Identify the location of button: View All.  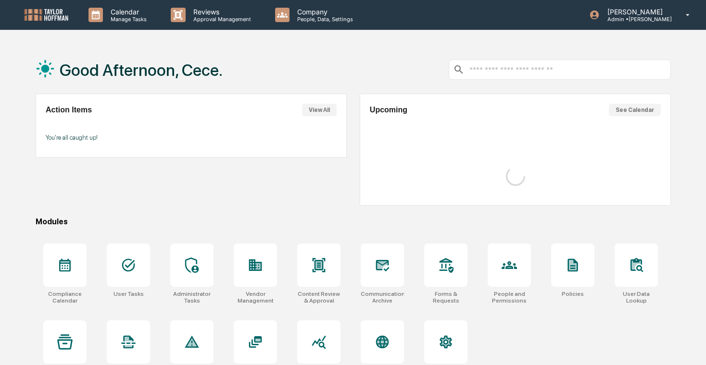
(319, 110).